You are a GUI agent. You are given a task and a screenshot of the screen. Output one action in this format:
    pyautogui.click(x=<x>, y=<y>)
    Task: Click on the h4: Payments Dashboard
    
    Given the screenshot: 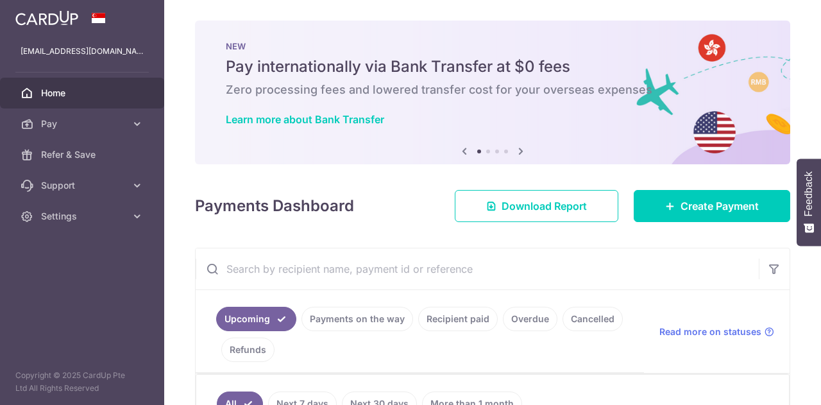 What is the action you would take?
    pyautogui.click(x=275, y=206)
    